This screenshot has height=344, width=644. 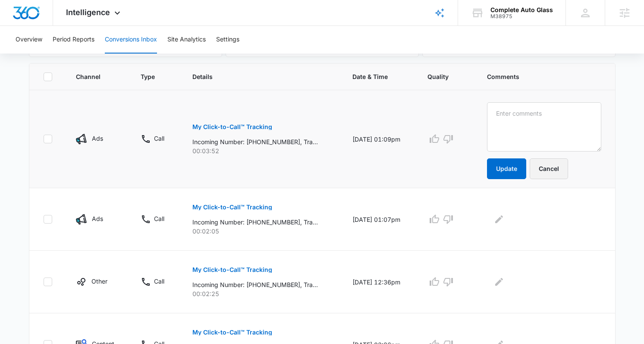 I want to click on p: Other, so click(x=99, y=281).